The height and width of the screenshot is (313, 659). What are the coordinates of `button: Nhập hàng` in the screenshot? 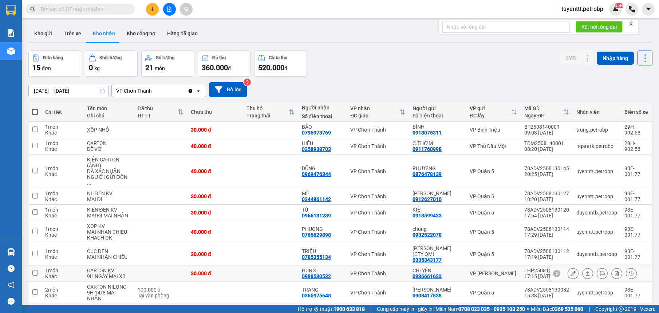 It's located at (615, 58).